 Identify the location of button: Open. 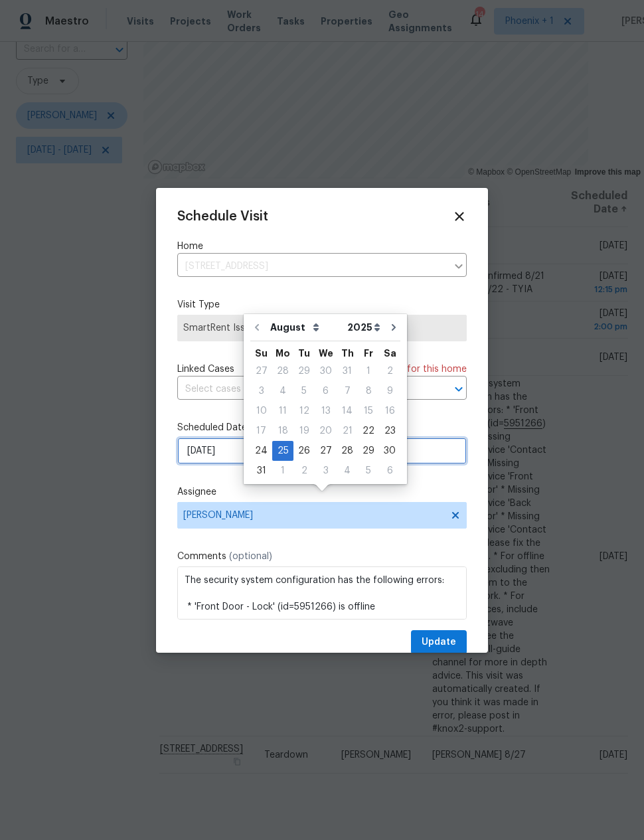
(458, 389).